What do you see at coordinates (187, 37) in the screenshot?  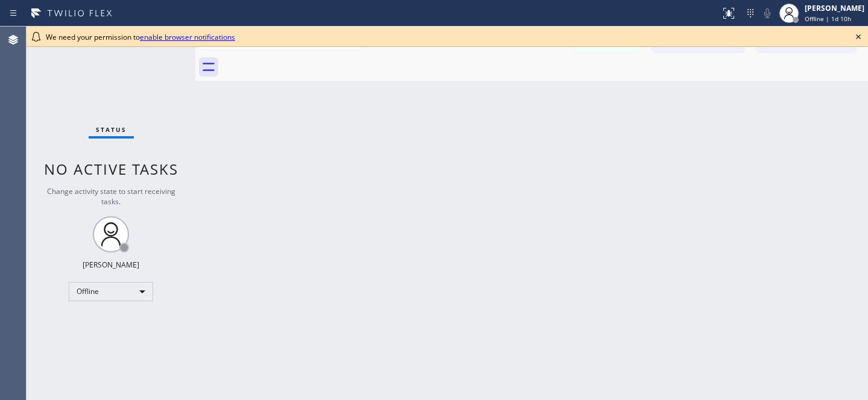 I see `a: enable browser notifications` at bounding box center [187, 37].